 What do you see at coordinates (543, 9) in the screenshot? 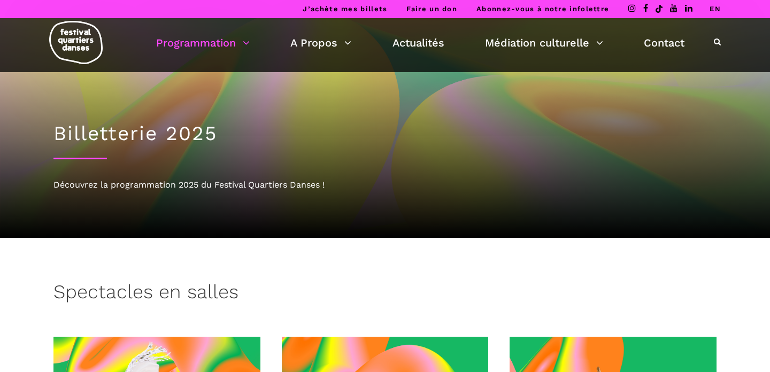
I see `a: Abonnez-vous à notre infolettre` at bounding box center [543, 9].